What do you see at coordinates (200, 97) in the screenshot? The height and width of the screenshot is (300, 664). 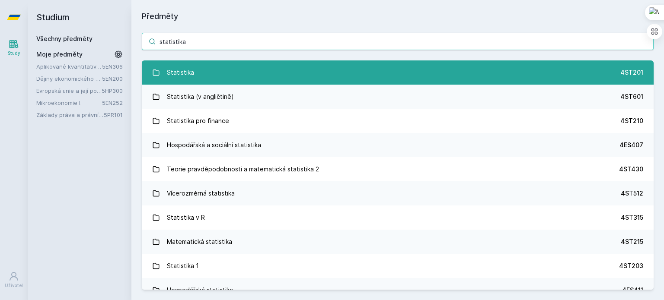 I see `div: Statistika (v angličtině)` at bounding box center [200, 97].